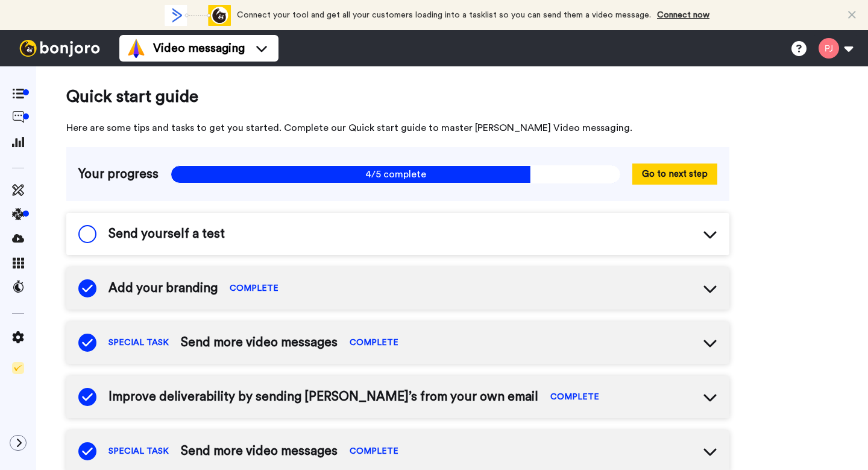 This screenshot has width=868, height=470. Describe the element at coordinates (136, 48) in the screenshot. I see `img: vm-color.svg` at that location.